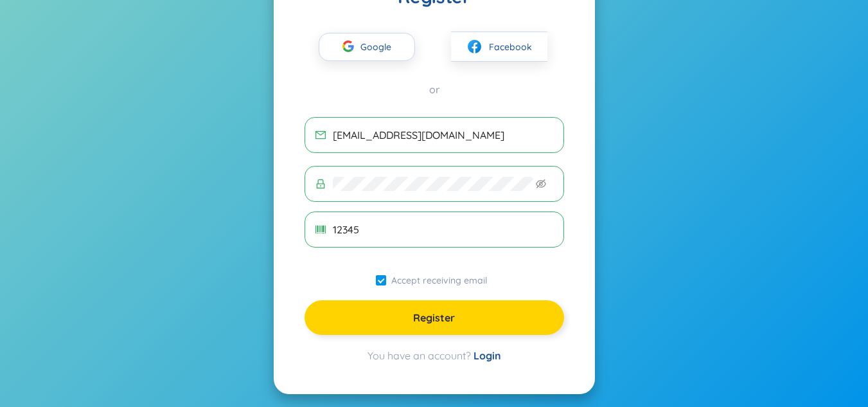 This screenshot has height=407, width=868. Describe the element at coordinates (321, 135) in the screenshot. I see `span: mail` at that location.